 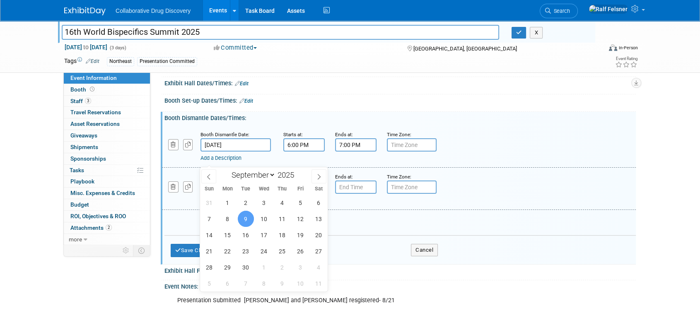 What do you see at coordinates (282, 203) in the screenshot?
I see `span: September 4, 2025` at bounding box center [282, 203].